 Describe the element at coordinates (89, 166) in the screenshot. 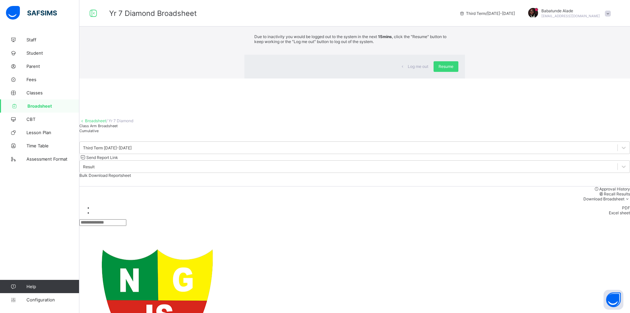

I see `div: Result` at that location.